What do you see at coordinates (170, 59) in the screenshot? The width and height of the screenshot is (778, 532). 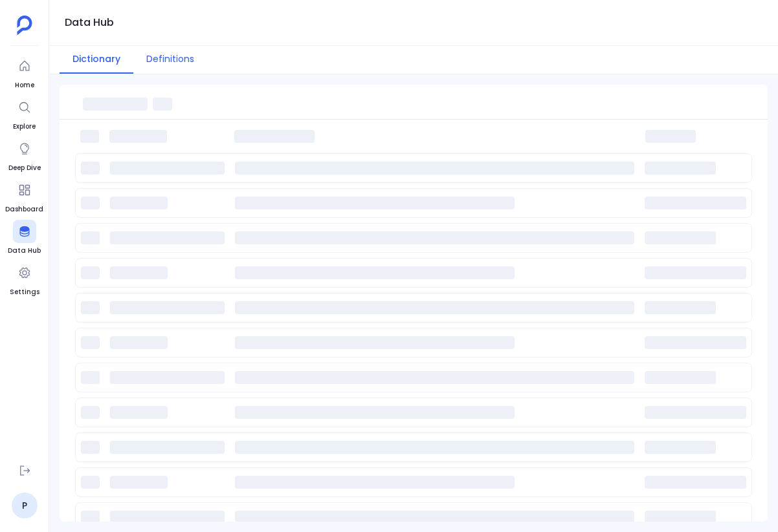 I see `button: Definitions` at bounding box center [170, 59].